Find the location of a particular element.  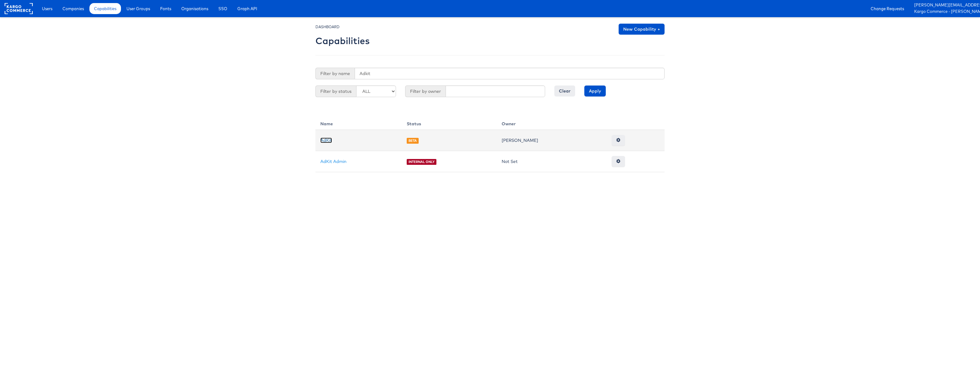

span: Fonts is located at coordinates (166, 9).